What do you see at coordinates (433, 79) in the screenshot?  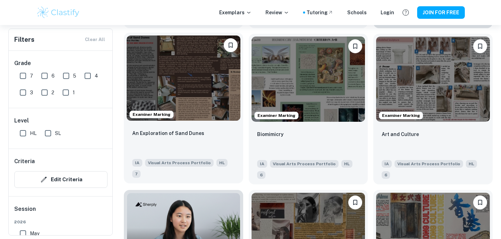 I see `img: Visual Arts Process Portfolio IA example thumbnail: Art and Culture` at bounding box center [433, 79].